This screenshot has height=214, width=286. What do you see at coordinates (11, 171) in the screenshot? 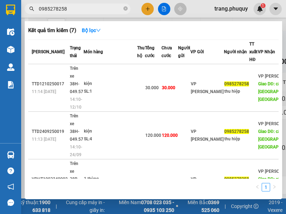
I see `span: question-circle` at bounding box center [11, 171].